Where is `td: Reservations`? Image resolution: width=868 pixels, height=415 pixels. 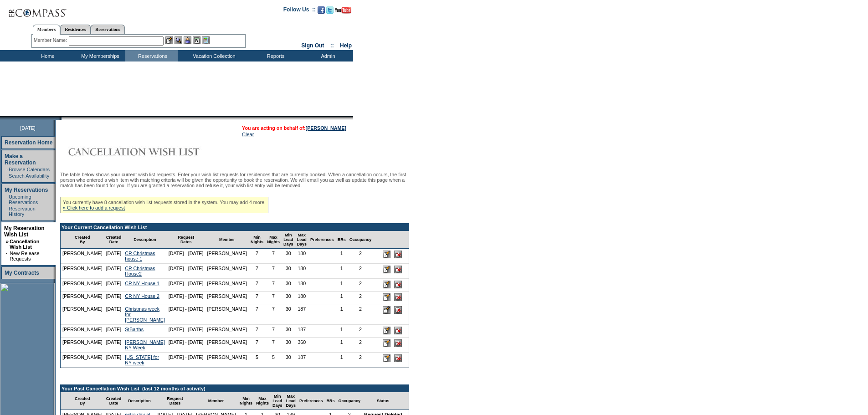
td: Reservations is located at coordinates (151, 56).